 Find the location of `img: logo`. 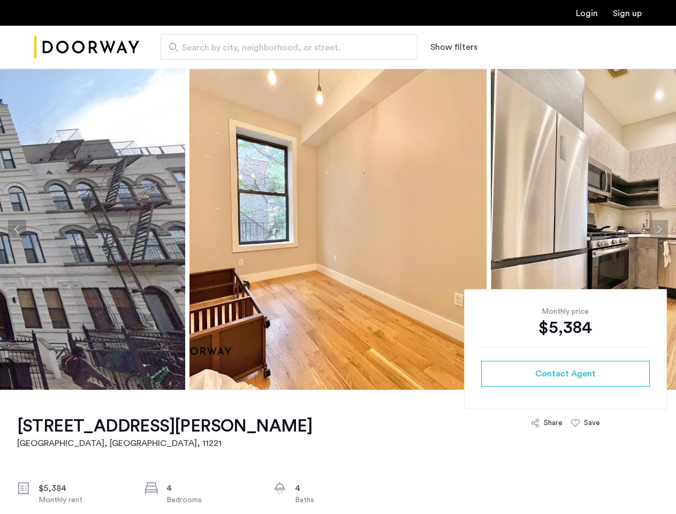

img: logo is located at coordinates (87, 47).